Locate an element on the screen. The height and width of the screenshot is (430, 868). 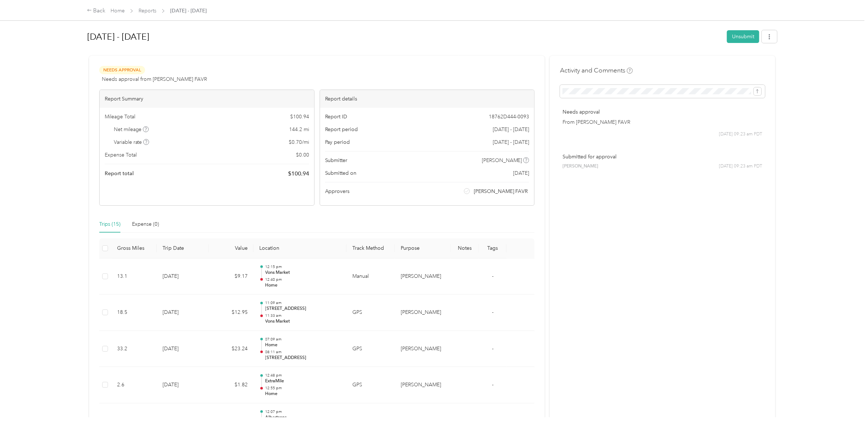
td: 13.1 is located at coordinates (133, 277).